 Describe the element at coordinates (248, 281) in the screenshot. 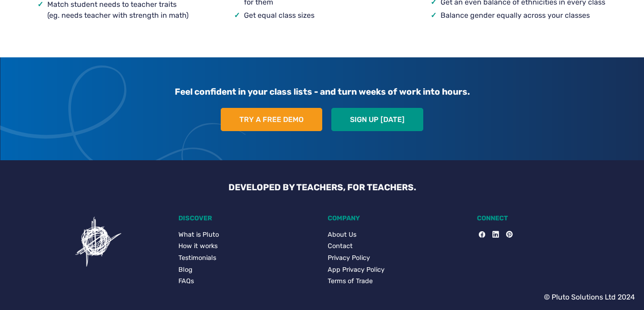

I see `a: FAQs` at that location.